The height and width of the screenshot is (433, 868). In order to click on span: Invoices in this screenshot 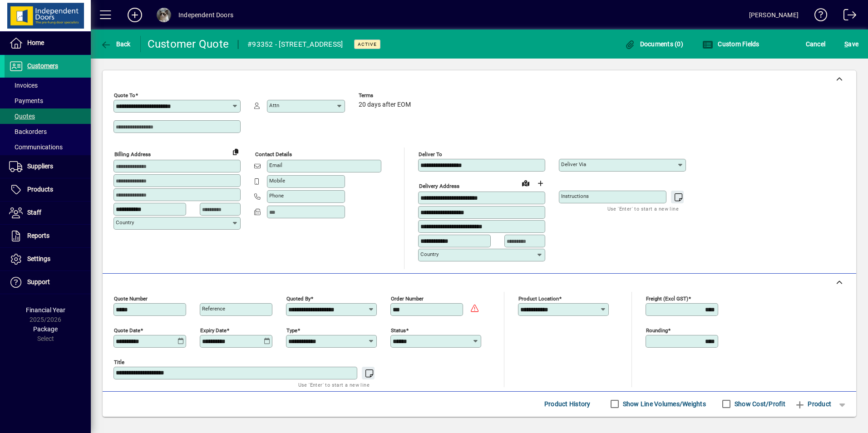, I will do `click(23, 85)`.